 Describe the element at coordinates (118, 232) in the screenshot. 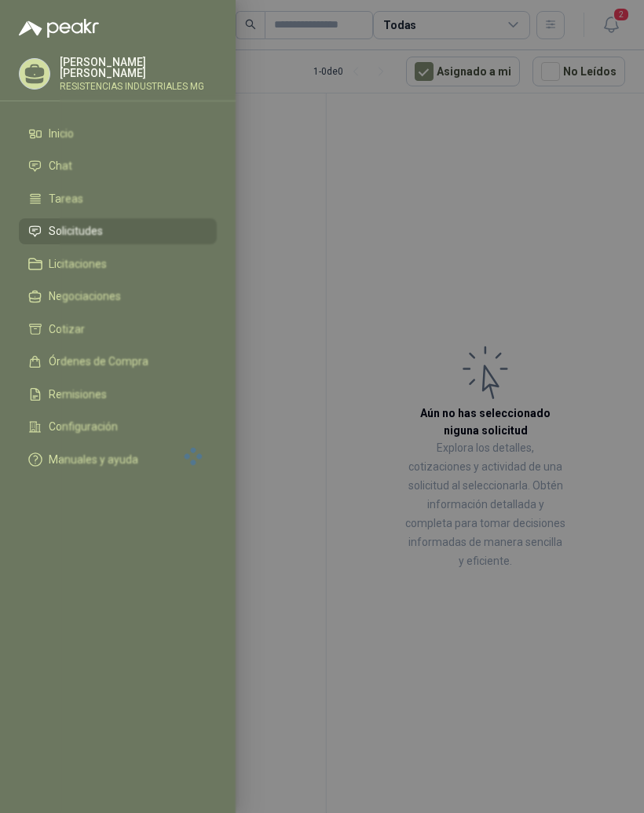

I see `a: Solicitudes` at that location.